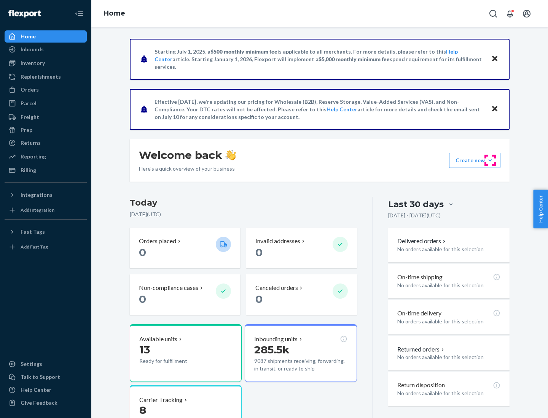 This screenshot has height=418, width=548. Describe the element at coordinates (30, 90) in the screenshot. I see `div: Orders` at that location.